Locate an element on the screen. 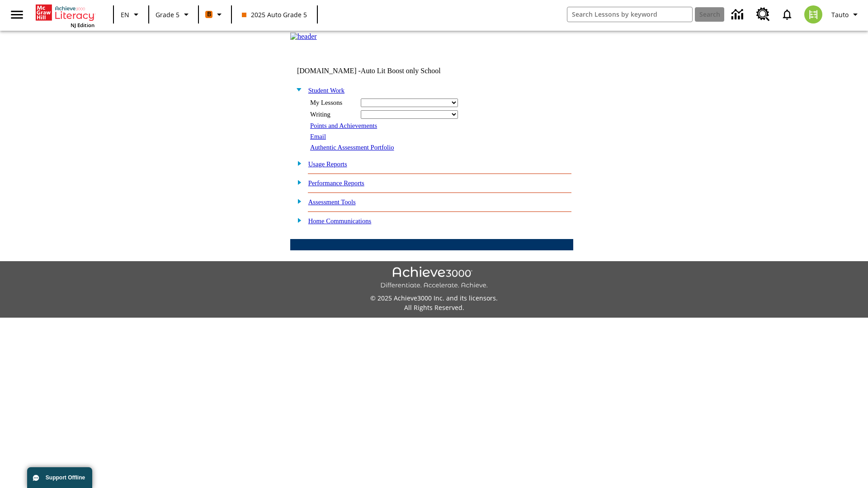 The width and height of the screenshot is (868, 488). button: Support Offline is located at coordinates (60, 477).